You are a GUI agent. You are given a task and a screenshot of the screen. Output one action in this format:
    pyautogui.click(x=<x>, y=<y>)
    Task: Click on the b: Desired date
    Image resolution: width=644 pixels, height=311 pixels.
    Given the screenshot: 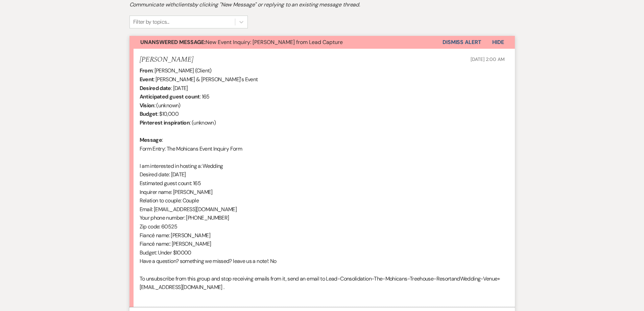 What is the action you would take?
    pyautogui.click(x=155, y=88)
    